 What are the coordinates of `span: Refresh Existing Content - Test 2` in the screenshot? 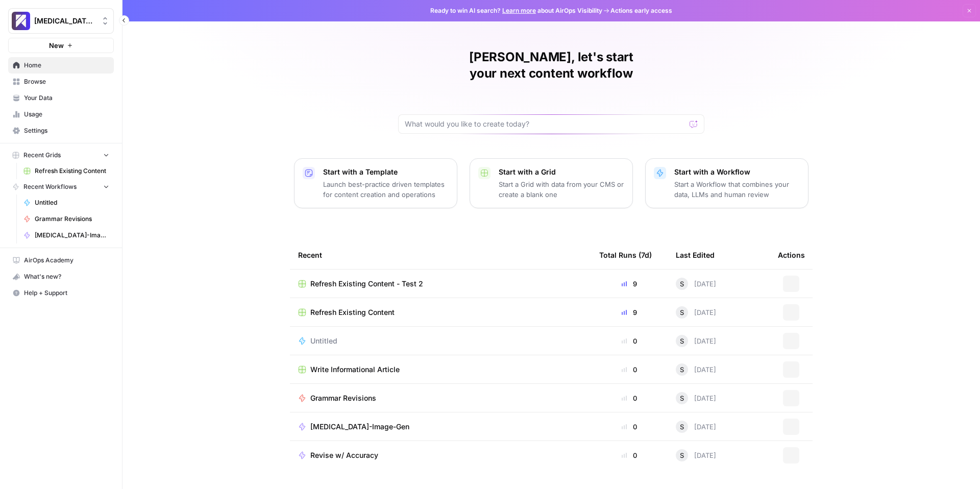 It's located at (366, 284).